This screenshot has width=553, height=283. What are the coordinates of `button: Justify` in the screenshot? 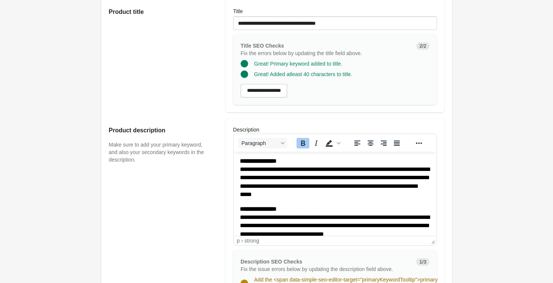 It's located at (397, 143).